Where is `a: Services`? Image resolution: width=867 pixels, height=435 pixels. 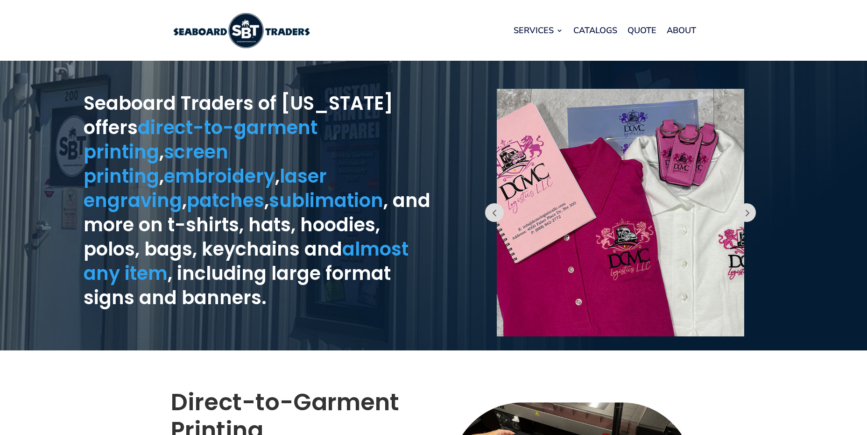 a: Services is located at coordinates (538, 30).